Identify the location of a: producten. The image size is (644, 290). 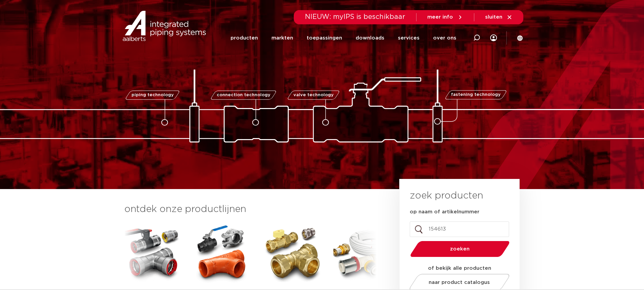
(244, 38).